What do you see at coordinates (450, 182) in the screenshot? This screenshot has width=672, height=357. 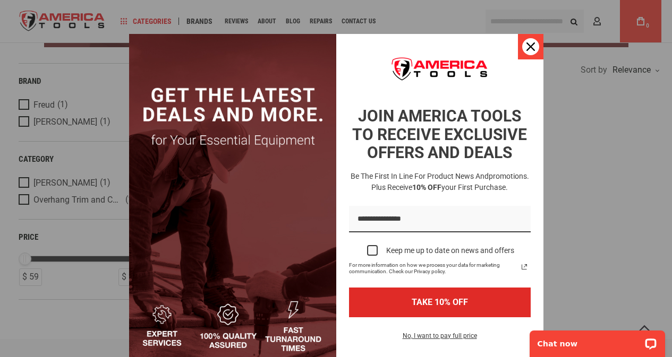 I see `span: promotions. Plus receive your first purchase.` at bounding box center [450, 182].